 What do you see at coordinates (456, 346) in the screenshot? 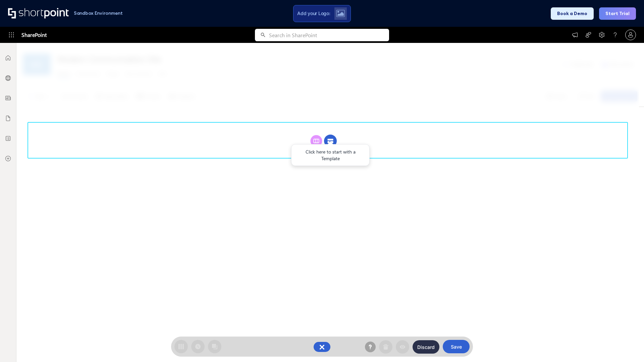
I see `button: Save` at bounding box center [456, 346].